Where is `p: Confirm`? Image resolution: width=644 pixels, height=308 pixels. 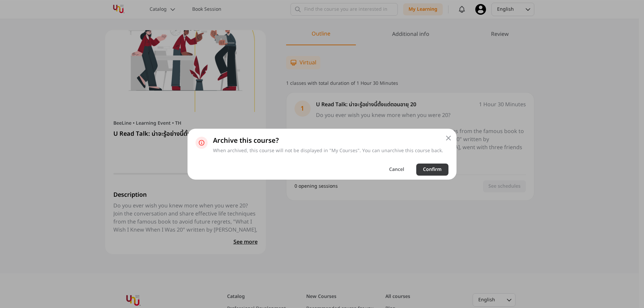 p: Confirm is located at coordinates (432, 170).